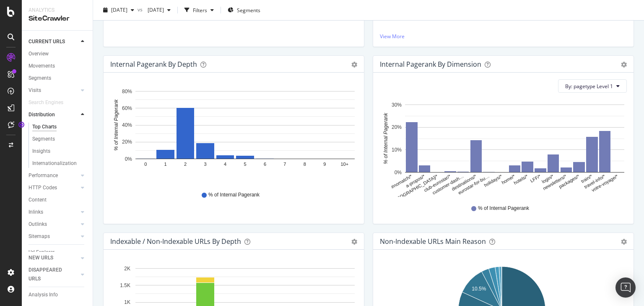 Image resolution: width=644 pixels, height=306 pixels. What do you see at coordinates (493, 181) in the screenshot?
I see `text: holidays/*` at bounding box center [493, 181].